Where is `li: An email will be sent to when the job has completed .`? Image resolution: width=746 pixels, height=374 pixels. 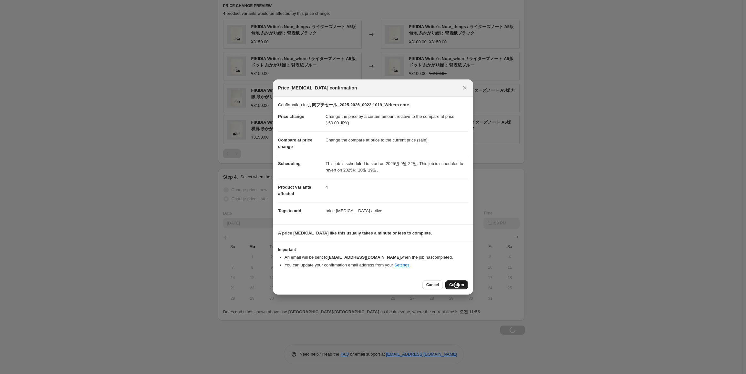
li: An email will be sent to when the job has completed . is located at coordinates (376, 257).